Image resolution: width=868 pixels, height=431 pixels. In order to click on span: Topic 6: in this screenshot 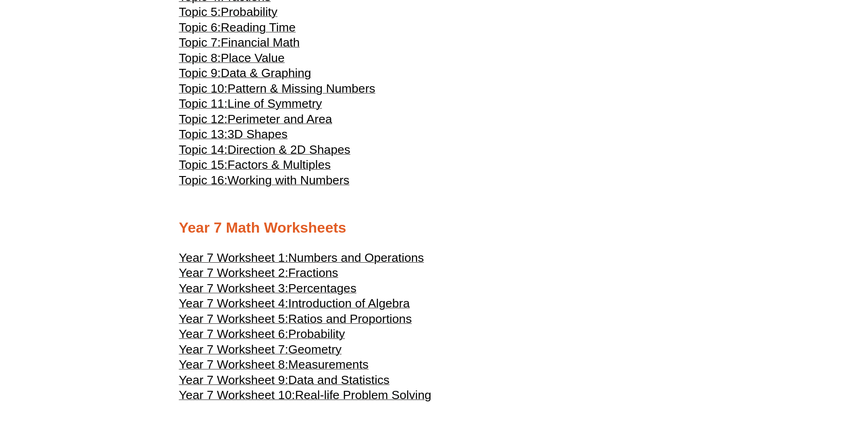, I will do `click(200, 27)`.